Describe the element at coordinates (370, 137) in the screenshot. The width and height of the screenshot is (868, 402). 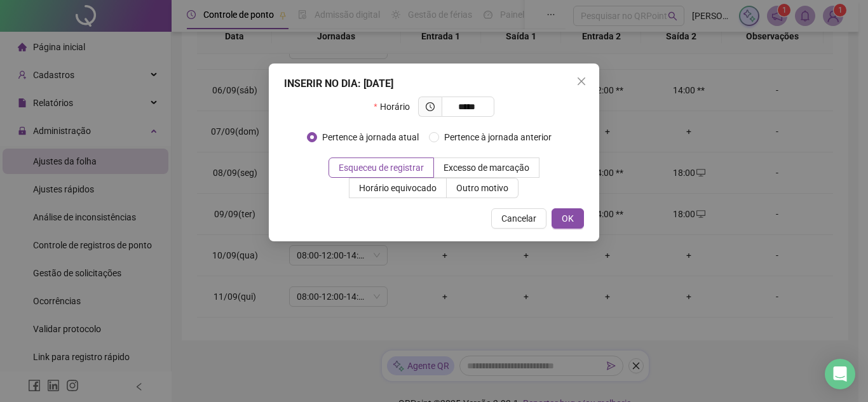
I see `span: Pertence à jornada atual` at that location.